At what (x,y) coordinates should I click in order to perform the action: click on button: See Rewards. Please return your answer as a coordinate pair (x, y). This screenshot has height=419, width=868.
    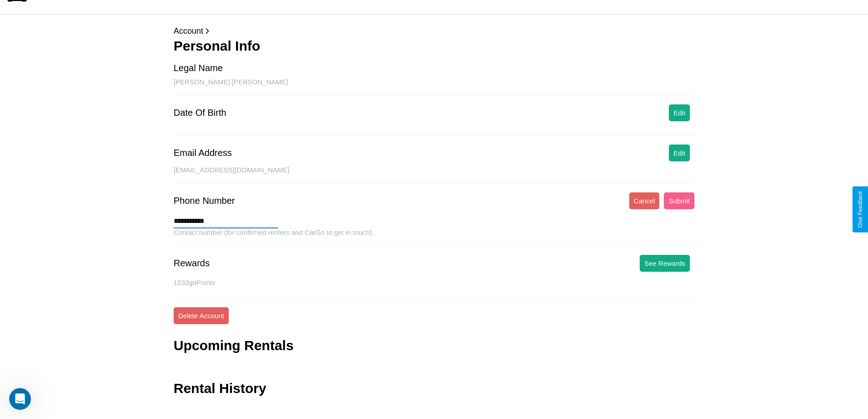
    Looking at the image, I should click on (664, 263).